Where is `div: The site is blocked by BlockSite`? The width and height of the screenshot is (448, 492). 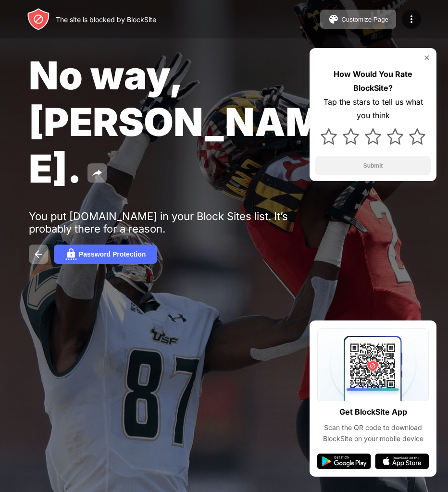
div: The site is blocked by BlockSite is located at coordinates (106, 20).